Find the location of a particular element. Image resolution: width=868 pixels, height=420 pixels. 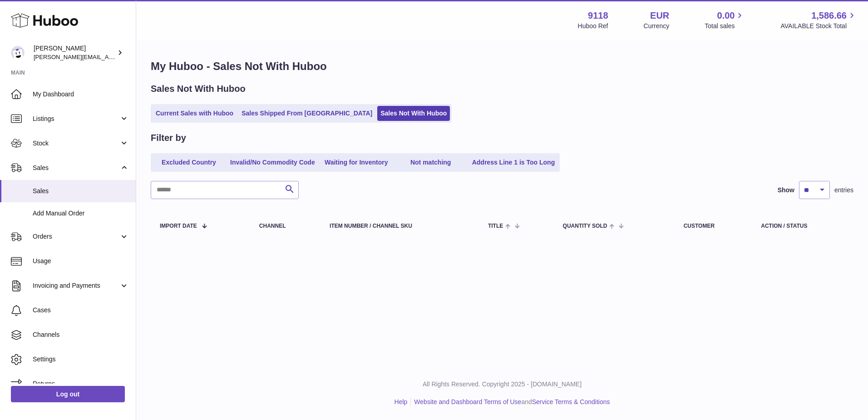

span: Settings is located at coordinates (80, 359).